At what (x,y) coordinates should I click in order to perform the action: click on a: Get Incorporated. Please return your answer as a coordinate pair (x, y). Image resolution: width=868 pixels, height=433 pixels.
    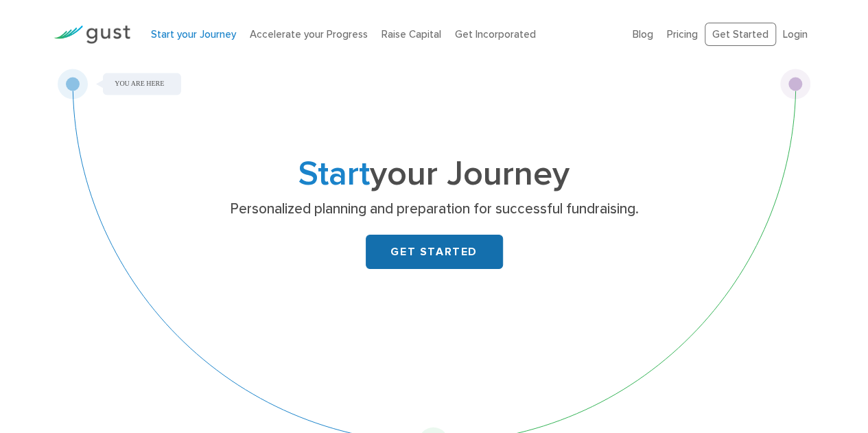
    Looking at the image, I should click on (495, 34).